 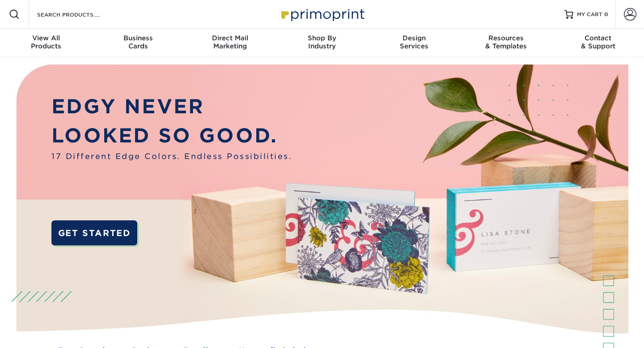 What do you see at coordinates (138, 42) in the screenshot?
I see `div: Cards` at bounding box center [138, 42].